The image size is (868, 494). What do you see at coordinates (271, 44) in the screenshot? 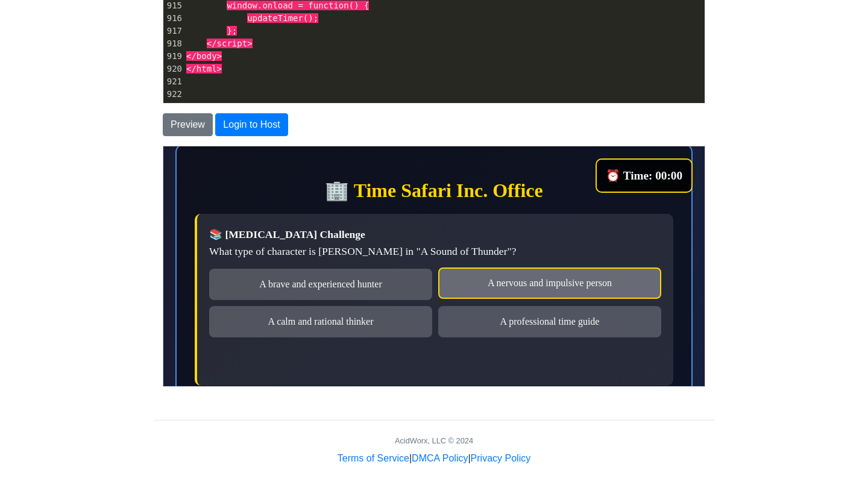
I see `h2: 🏢 Time Safari Inc. Office` at bounding box center [271, 44].